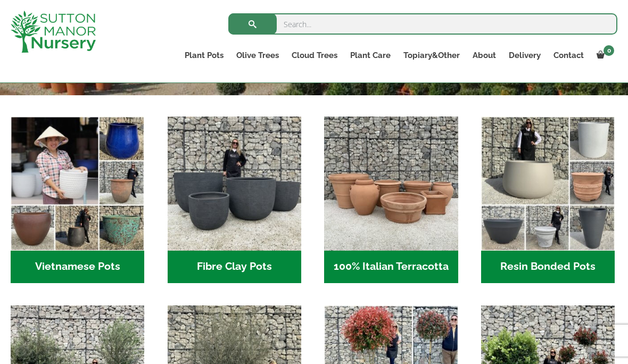 Image resolution: width=628 pixels, height=364 pixels. Describe the element at coordinates (314, 56) in the screenshot. I see `a: Cloud Trees` at that location.